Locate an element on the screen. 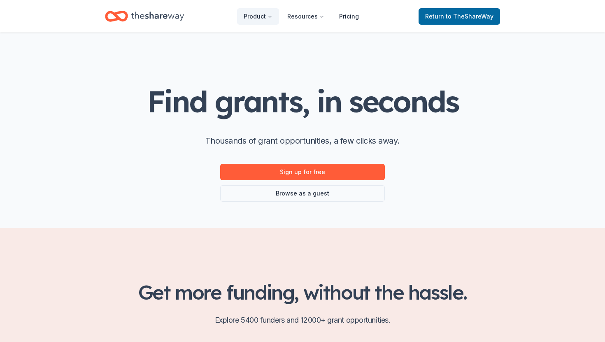  a: Returnto TheShareWay is located at coordinates (459, 16).